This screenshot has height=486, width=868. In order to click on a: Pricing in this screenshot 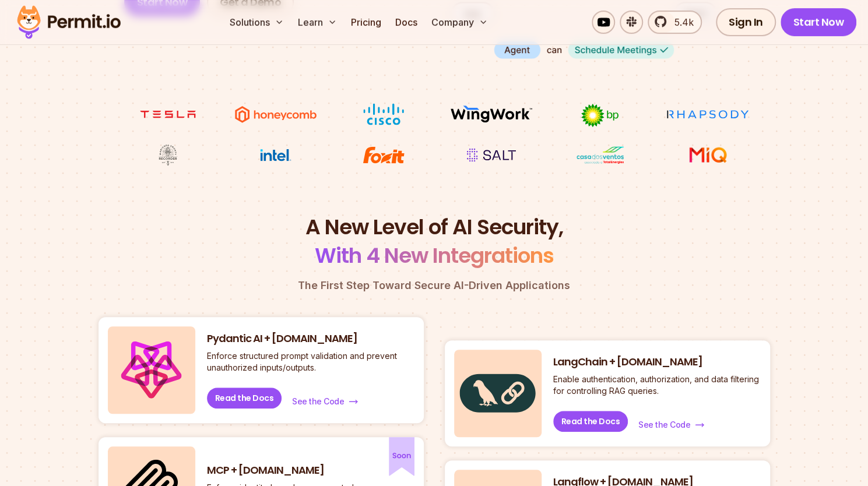, I will do `click(366, 22)`.